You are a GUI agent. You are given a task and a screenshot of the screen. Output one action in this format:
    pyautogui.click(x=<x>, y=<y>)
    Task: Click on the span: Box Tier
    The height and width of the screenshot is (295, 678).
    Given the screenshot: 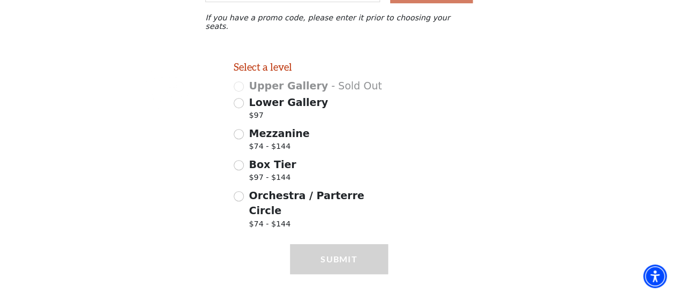 What is the action you would take?
    pyautogui.click(x=272, y=165)
    